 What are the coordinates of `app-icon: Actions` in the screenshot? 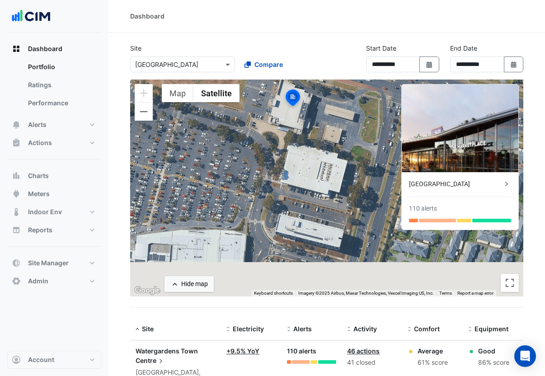 It's located at (16, 143).